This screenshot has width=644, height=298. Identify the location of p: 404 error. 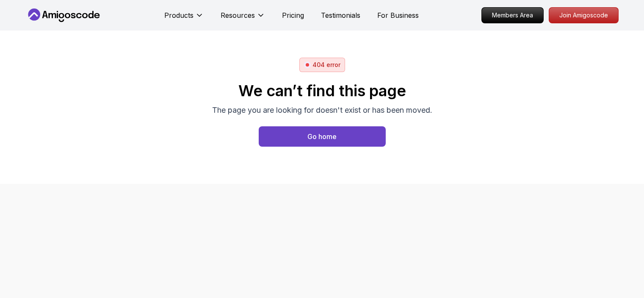
(326, 65).